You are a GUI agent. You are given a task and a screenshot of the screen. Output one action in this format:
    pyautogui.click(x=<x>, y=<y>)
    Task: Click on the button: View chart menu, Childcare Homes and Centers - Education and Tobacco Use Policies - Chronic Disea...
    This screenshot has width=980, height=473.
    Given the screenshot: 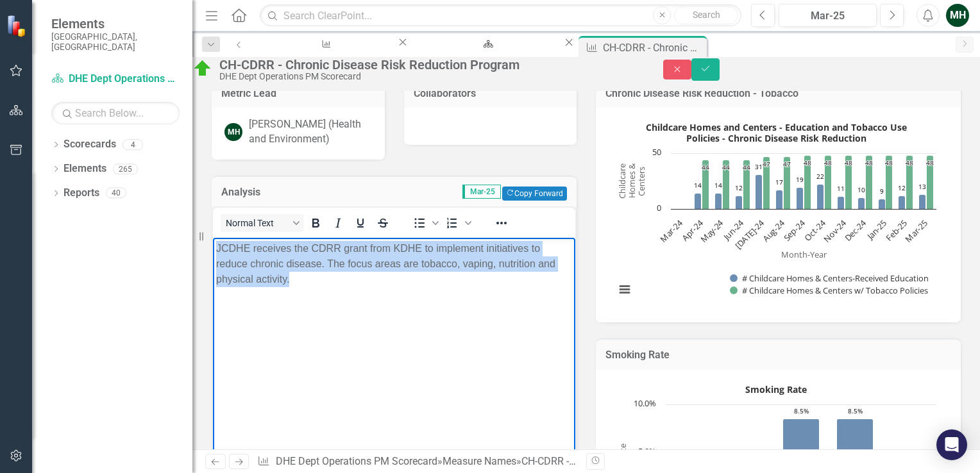 What is the action you would take?
    pyautogui.click(x=625, y=290)
    